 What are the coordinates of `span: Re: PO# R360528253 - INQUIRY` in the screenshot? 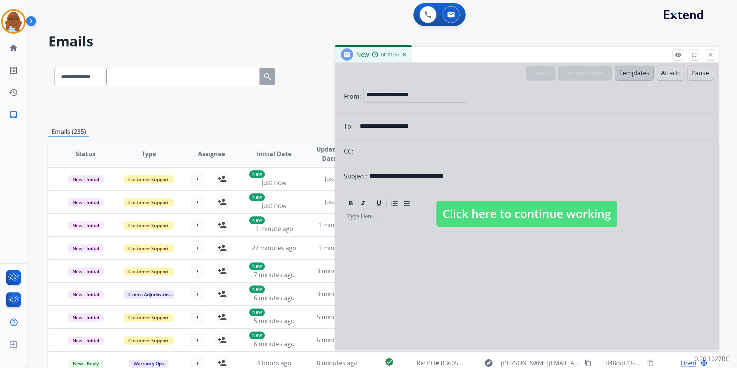 It's located at (460, 363).